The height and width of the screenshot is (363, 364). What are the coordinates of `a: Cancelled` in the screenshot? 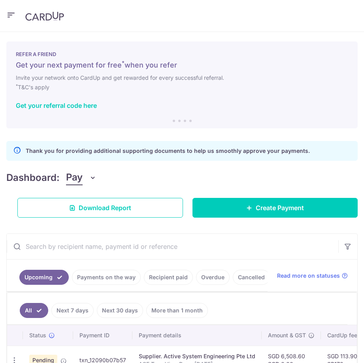 It's located at (251, 277).